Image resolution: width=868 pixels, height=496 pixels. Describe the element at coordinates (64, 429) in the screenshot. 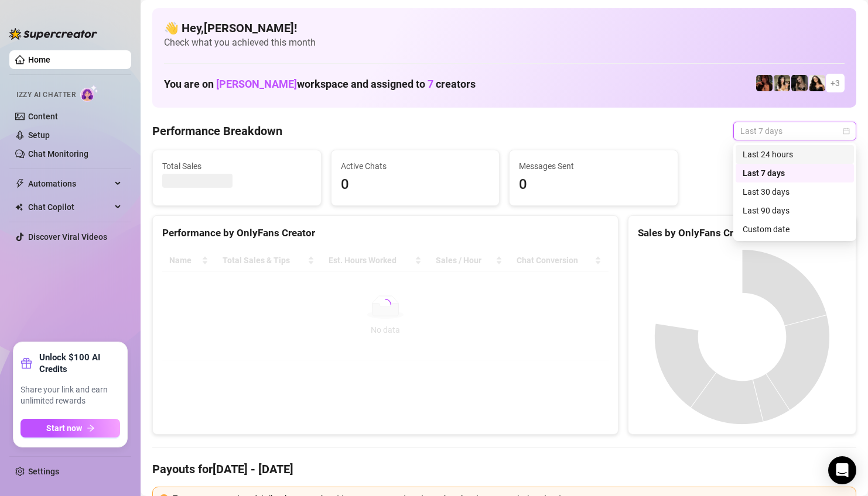

I see `span: Start now` at that location.